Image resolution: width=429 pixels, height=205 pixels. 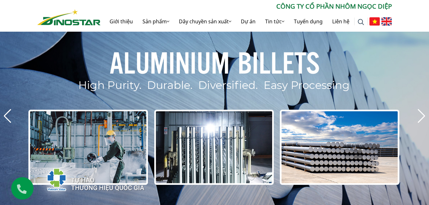 What do you see at coordinates (156, 21) in the screenshot?
I see `a: Sản phẩm` at bounding box center [156, 21].